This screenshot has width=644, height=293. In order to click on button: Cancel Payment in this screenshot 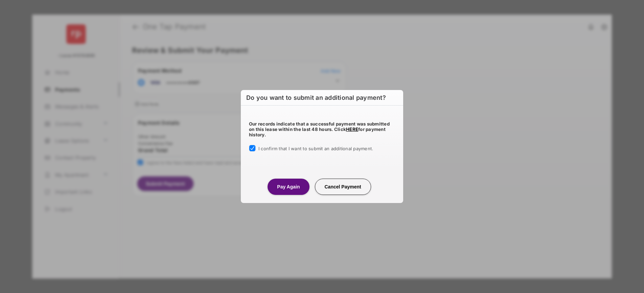, I will do `click(343, 186)`.